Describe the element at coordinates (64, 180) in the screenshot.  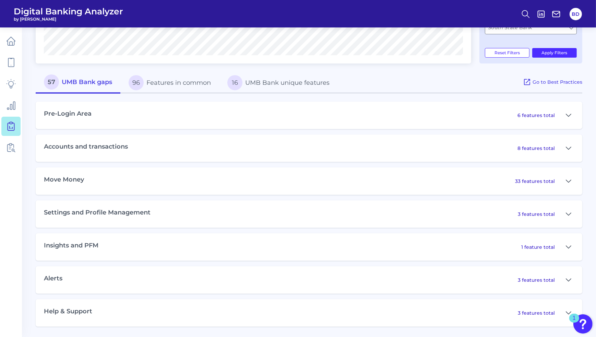
I see `h3: Move Money` at that location.